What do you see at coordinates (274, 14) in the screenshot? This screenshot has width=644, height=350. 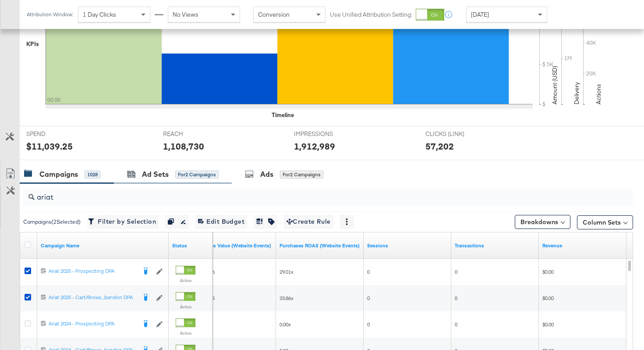 I see `span: Conversion` at bounding box center [274, 14].